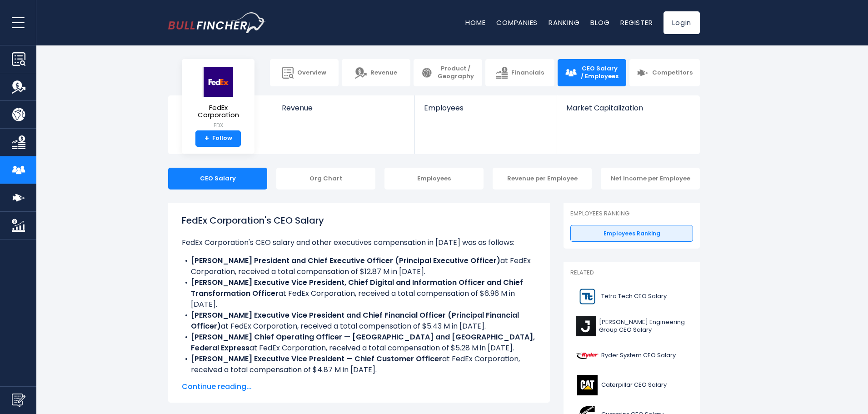 The height and width of the screenshot is (414, 868). What do you see at coordinates (528, 72) in the screenshot?
I see `span: Financials` at bounding box center [528, 72].